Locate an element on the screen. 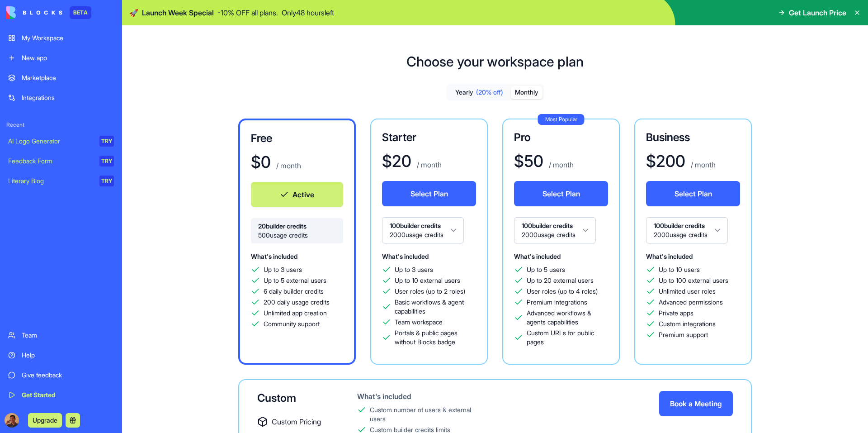  h3: Starter is located at coordinates (429, 137).